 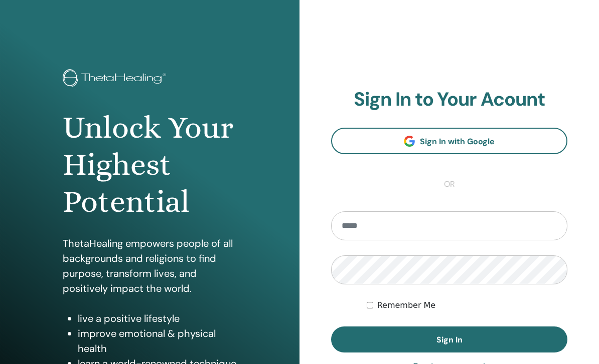 I want to click on label: Remember Me, so click(x=406, y=306).